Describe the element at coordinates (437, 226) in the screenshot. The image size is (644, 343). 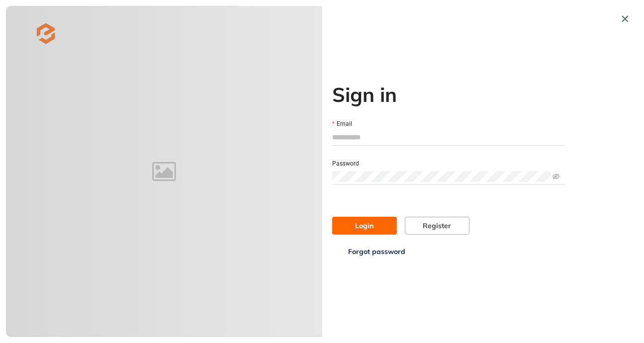
I see `span: Register` at that location.